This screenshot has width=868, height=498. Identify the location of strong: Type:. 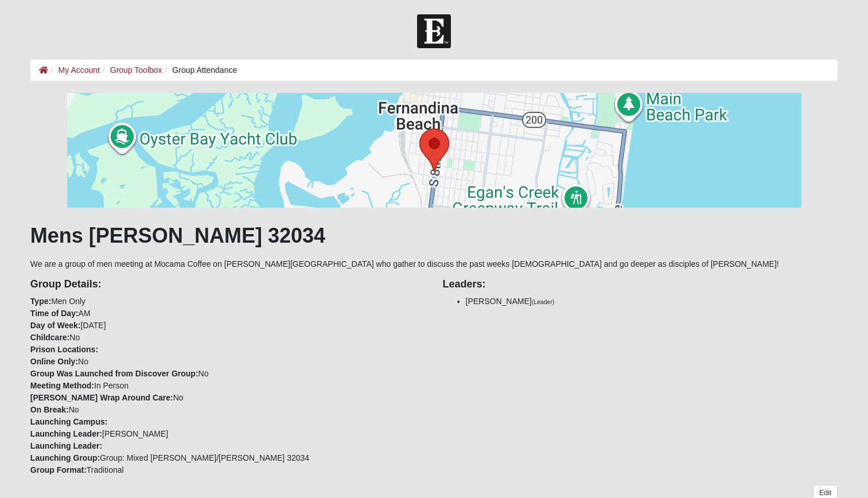
(40, 301).